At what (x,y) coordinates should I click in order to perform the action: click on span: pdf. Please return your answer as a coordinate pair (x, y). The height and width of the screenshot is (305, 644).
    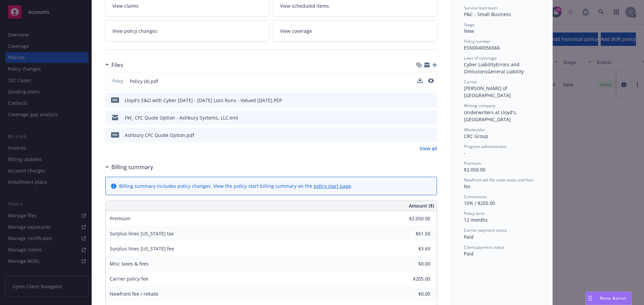
    Looking at the image, I should click on (115, 135).